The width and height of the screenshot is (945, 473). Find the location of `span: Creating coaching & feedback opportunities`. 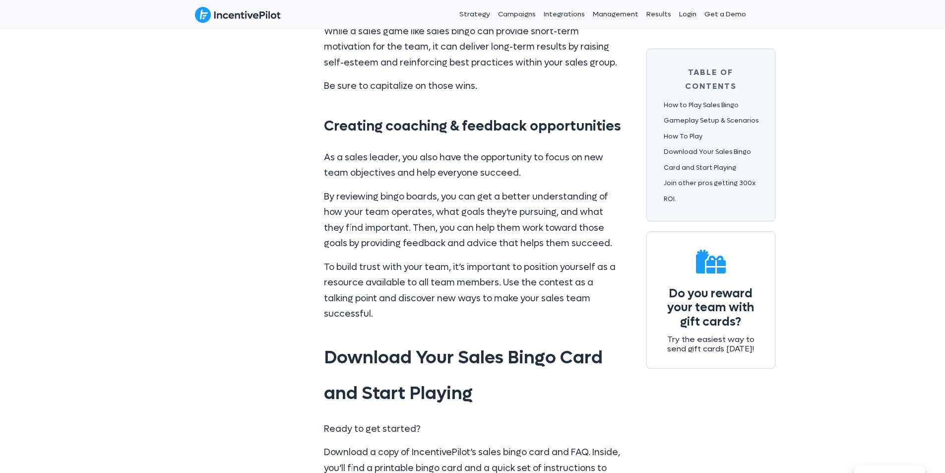

span: Creating coaching & feedback opportunities is located at coordinates (472, 126).